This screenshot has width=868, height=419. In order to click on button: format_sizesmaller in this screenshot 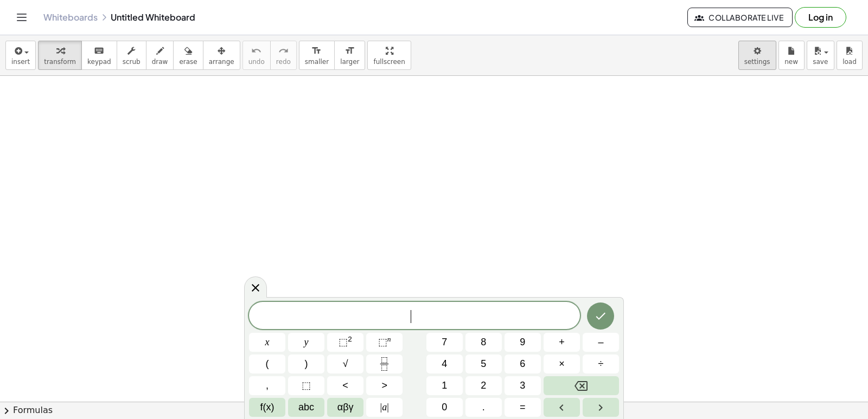, I will do `click(317, 56)`.